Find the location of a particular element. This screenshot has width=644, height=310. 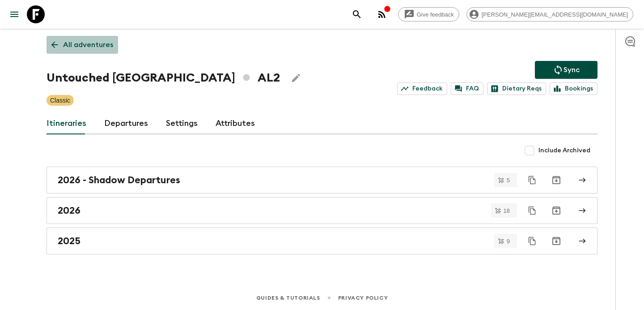

span: 18 is located at coordinates (506, 210).